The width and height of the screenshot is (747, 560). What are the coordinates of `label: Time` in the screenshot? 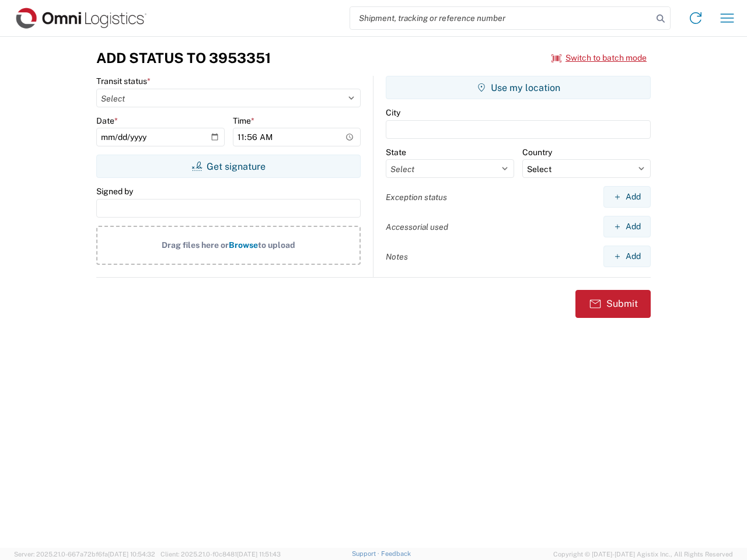 It's located at (244, 121).